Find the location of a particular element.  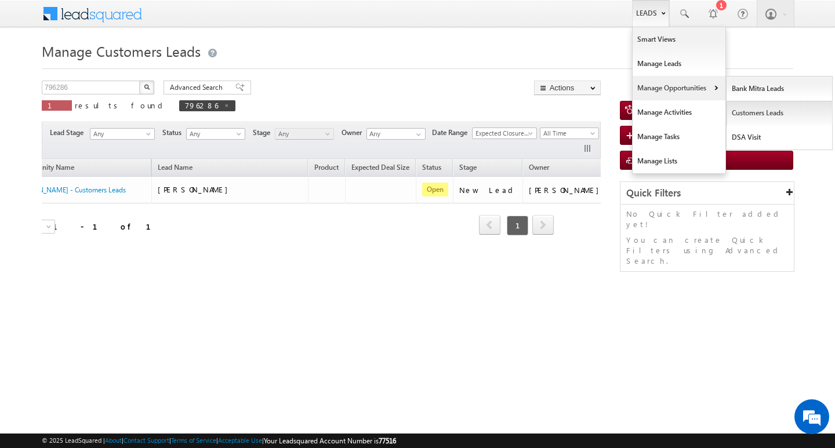

a: next is located at coordinates (543, 226).